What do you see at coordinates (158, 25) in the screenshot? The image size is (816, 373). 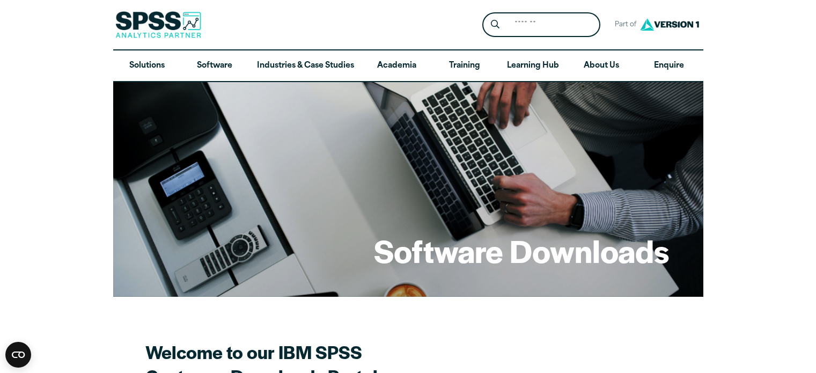 I see `img: SPSS Analytics Partner` at bounding box center [158, 25].